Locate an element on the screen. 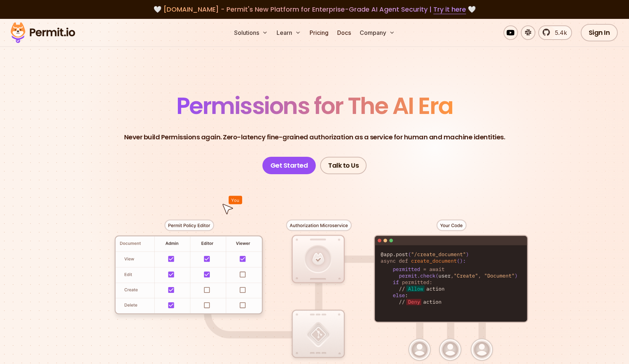  a: Talk to Us is located at coordinates (343, 166).